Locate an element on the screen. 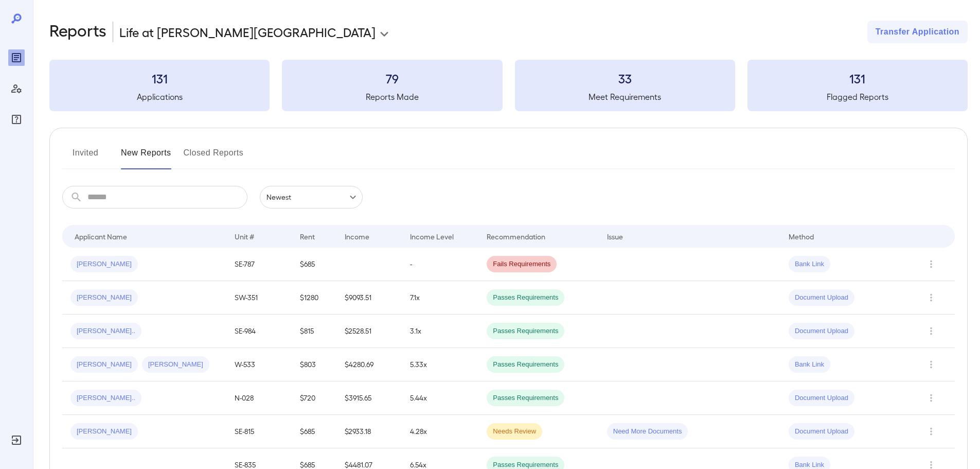 This screenshot has width=980, height=469. h3: 33 is located at coordinates (625, 79).